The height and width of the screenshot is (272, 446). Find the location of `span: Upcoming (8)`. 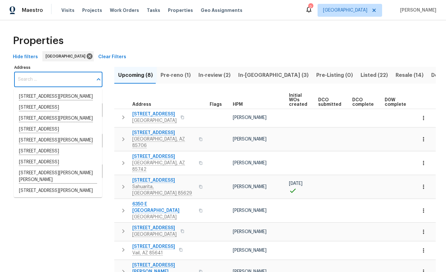

span: Upcoming (8) is located at coordinates (136, 75).